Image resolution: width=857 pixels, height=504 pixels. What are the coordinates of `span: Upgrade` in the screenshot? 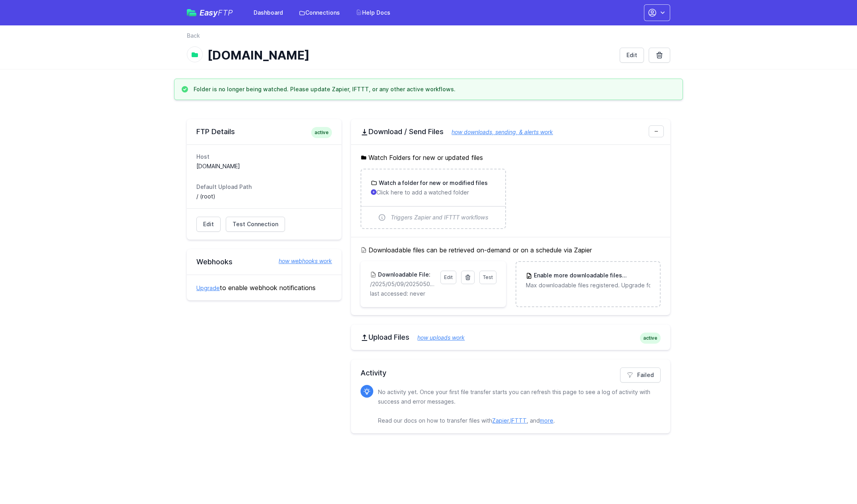 It's located at (636, 276).